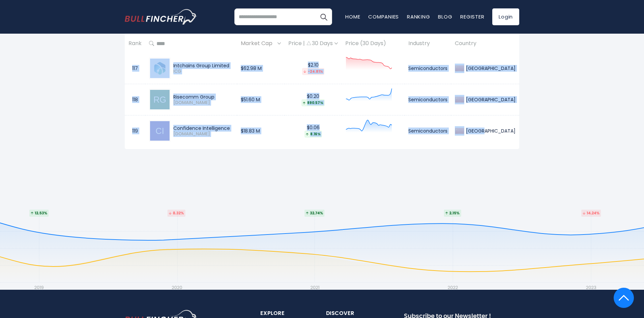 The height and width of the screenshot is (318, 644). I want to click on div: Intchains Group Limited, so click(203, 66).